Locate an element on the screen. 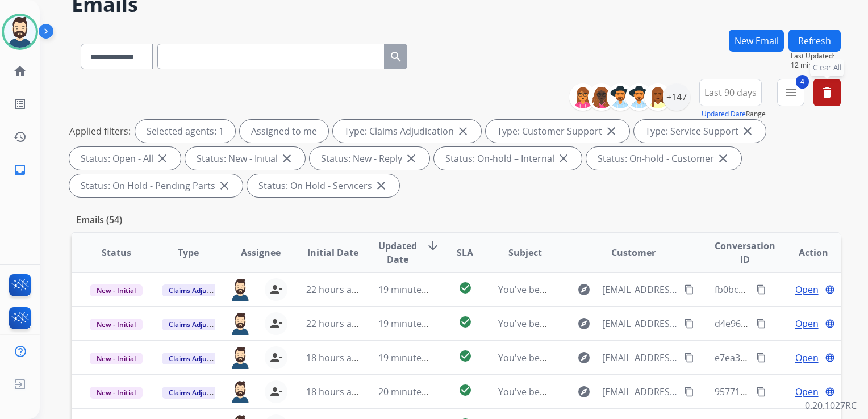 The width and height of the screenshot is (868, 419). mat-icon: arrow_downward is located at coordinates (433, 246).